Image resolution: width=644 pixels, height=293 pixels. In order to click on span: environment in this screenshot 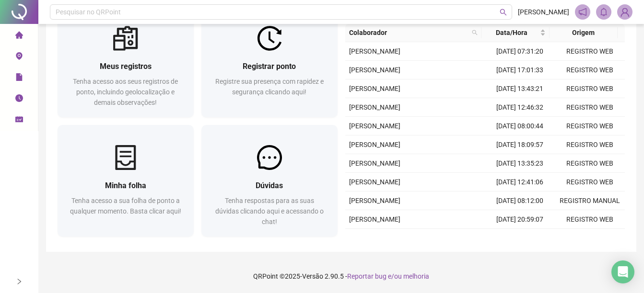, I will do `click(19, 57)`.